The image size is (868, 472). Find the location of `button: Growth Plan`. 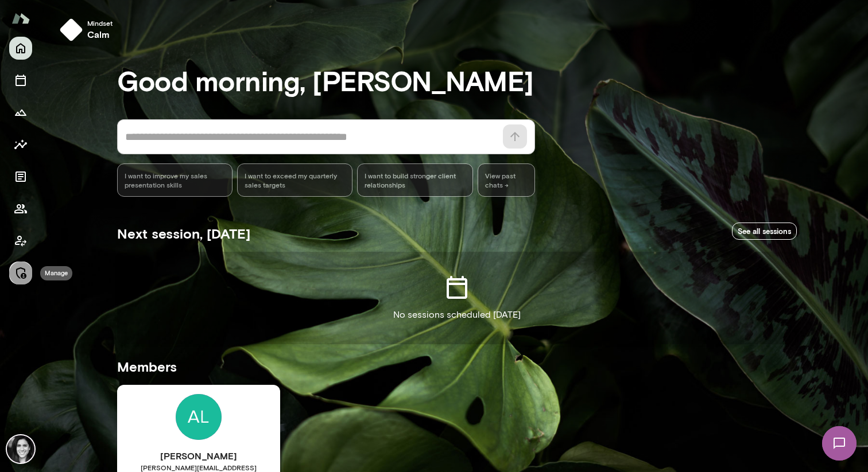

button: Growth Plan is located at coordinates (21, 113).